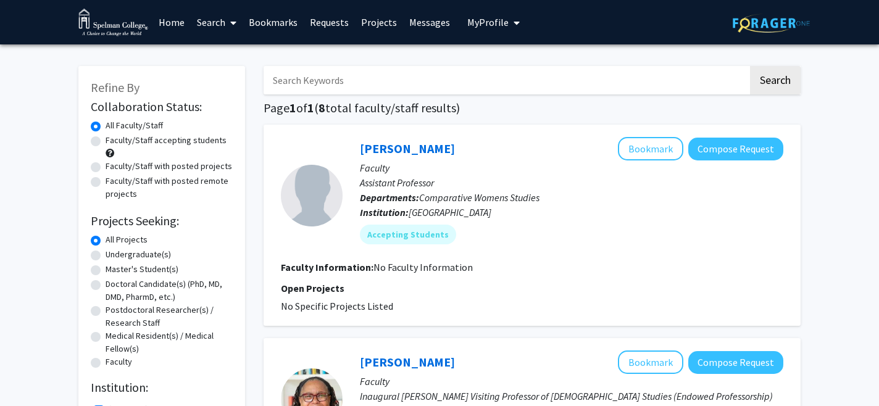  What do you see at coordinates (169, 317) in the screenshot?
I see `label: Postdoctoral Researcher(s) / Research Staff` at bounding box center [169, 317].